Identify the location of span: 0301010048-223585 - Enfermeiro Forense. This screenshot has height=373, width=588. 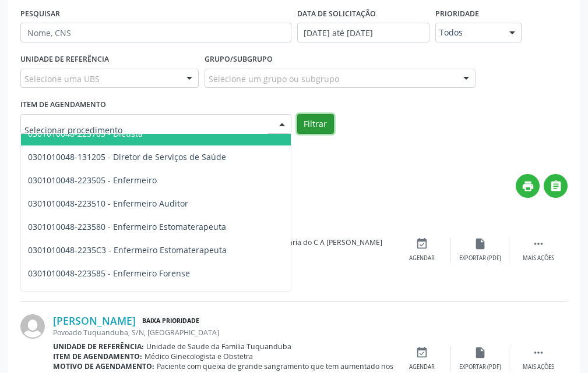
(109, 273).